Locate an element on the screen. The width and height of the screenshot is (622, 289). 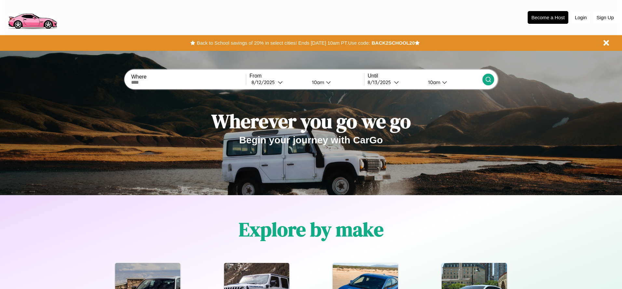
div: 8 / 13 / 2025 is located at coordinates (381, 82).